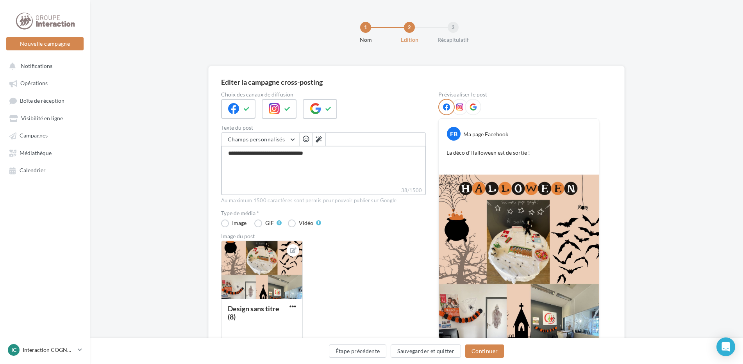  I want to click on span: Médiathèque, so click(36, 153).